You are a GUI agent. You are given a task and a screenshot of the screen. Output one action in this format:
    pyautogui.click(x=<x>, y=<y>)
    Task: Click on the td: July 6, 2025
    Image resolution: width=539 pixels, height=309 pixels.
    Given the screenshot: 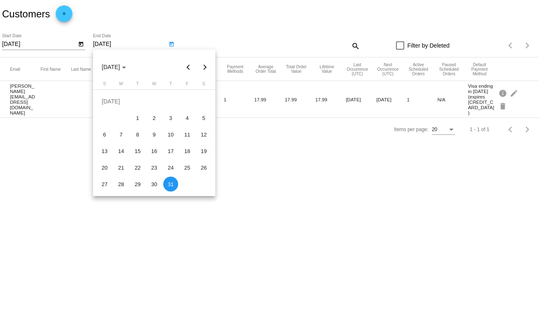 What is the action you would take?
    pyautogui.click(x=105, y=134)
    